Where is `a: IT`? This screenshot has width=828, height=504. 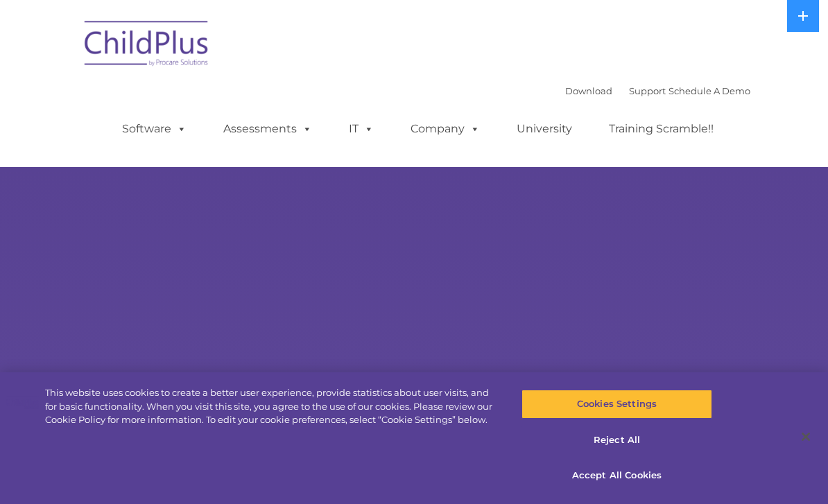 a: IT is located at coordinates (362, 129).